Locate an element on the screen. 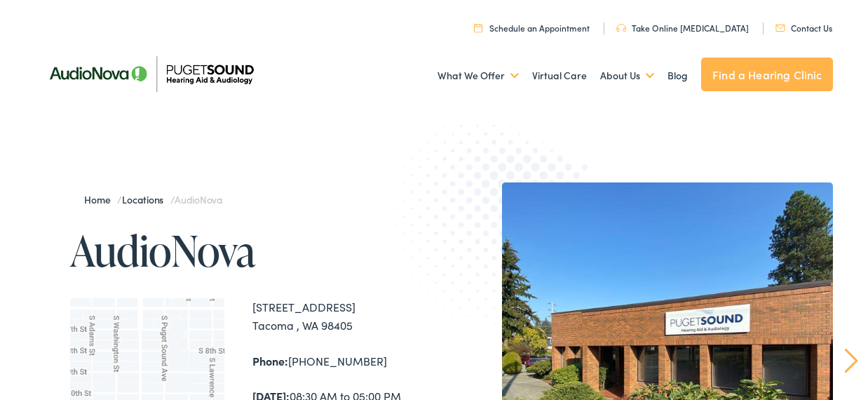  h1: AudioNova is located at coordinates (251, 251).